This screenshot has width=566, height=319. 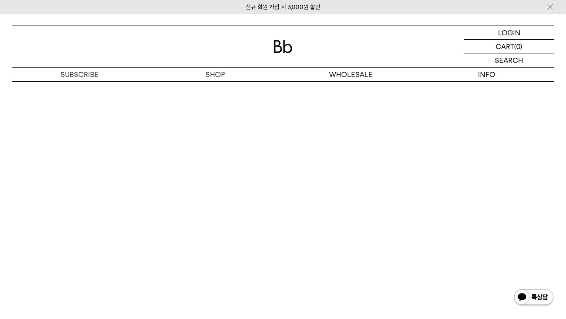 What do you see at coordinates (509, 33) in the screenshot?
I see `p: LOGIN` at bounding box center [509, 33].